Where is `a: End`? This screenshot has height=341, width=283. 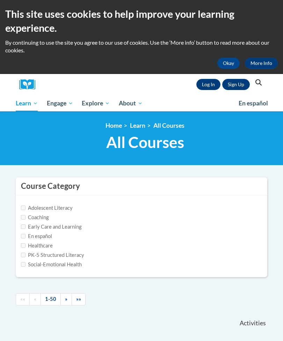
a: End is located at coordinates (79, 300).